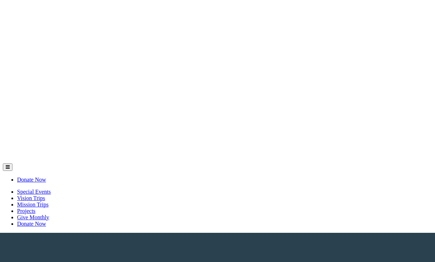 This screenshot has height=262, width=435. What do you see at coordinates (34, 191) in the screenshot?
I see `a: Special Events` at bounding box center [34, 191].